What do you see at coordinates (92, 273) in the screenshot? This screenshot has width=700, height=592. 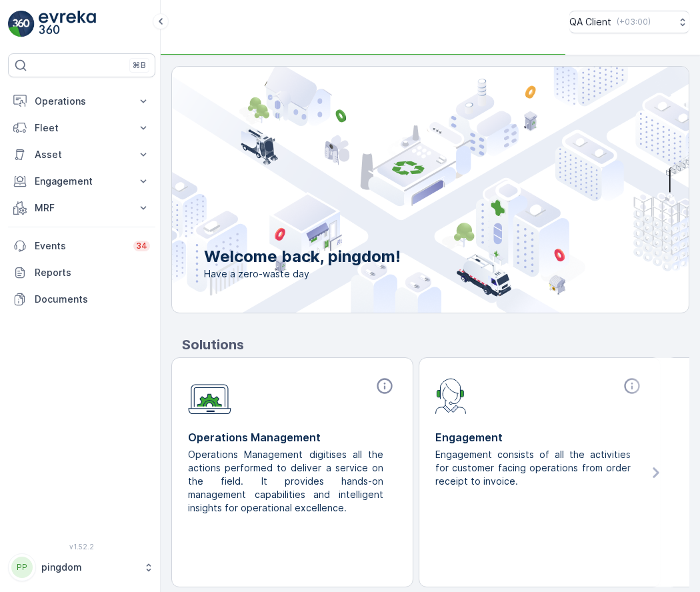 I see `p: Reports` at bounding box center [92, 273].